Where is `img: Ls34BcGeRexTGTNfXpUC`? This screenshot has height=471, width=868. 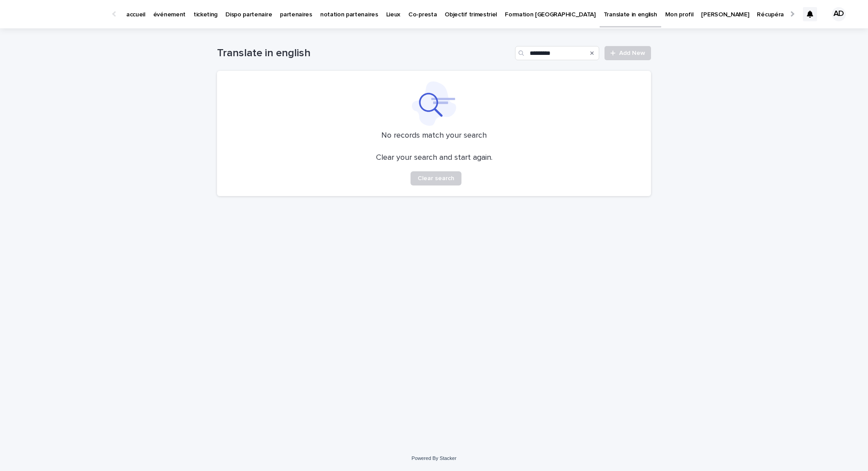 img: Ls34BcGeRexTGTNfXpUC is located at coordinates (61, 14).